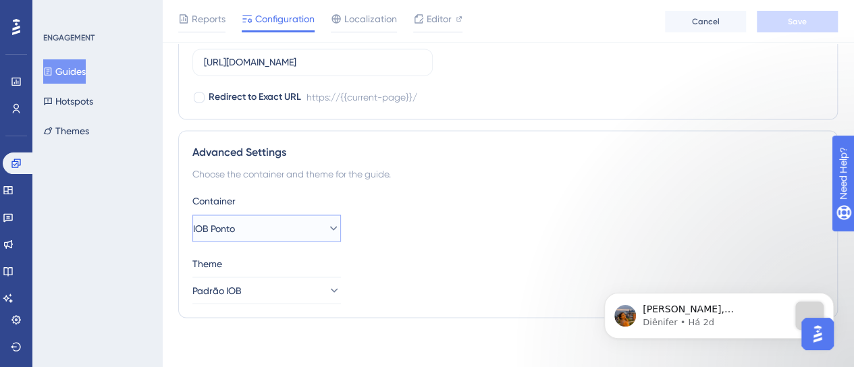  Describe the element at coordinates (20, 20) in the screenshot. I see `button: Open AI Assistant Launcher` at that location.